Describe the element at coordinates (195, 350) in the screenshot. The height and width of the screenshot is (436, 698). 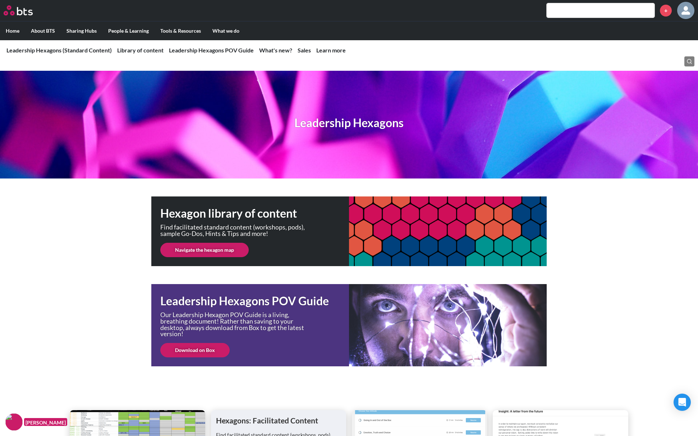
I see `a: Download on Box` at that location.